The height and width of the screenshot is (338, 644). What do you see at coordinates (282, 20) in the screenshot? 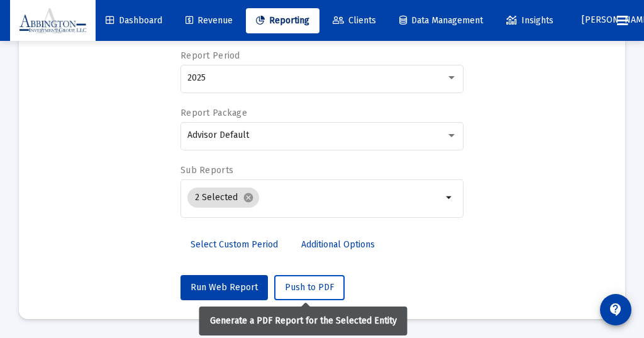
I see `span: Reporting` at bounding box center [282, 20].